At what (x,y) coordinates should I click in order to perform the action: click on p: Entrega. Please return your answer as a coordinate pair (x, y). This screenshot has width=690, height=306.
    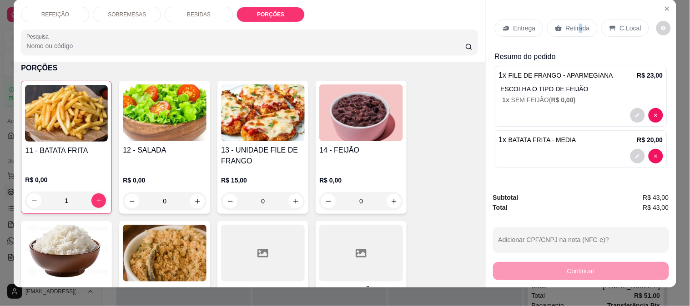
    Looking at the image, I should click on (524, 28).